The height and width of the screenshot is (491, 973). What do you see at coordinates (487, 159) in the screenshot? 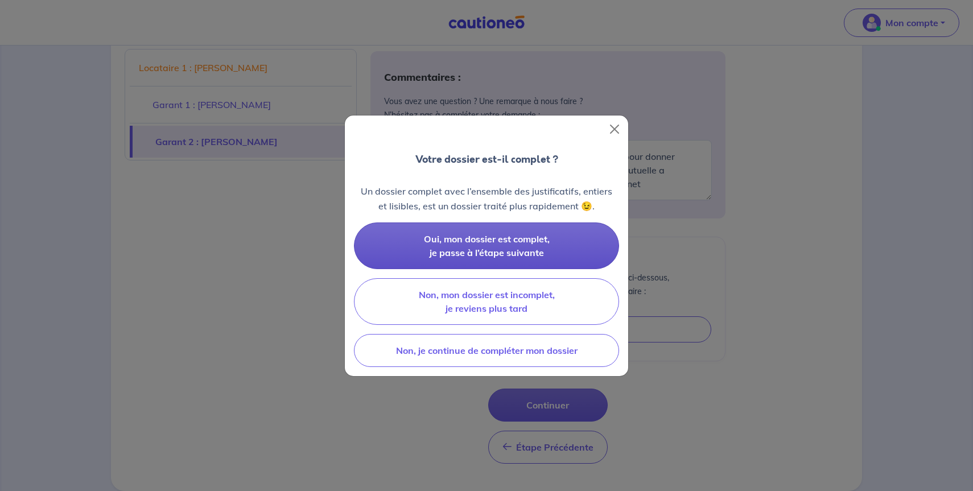
I see `p: Votre dossier est-il complet ?` at bounding box center [487, 159].